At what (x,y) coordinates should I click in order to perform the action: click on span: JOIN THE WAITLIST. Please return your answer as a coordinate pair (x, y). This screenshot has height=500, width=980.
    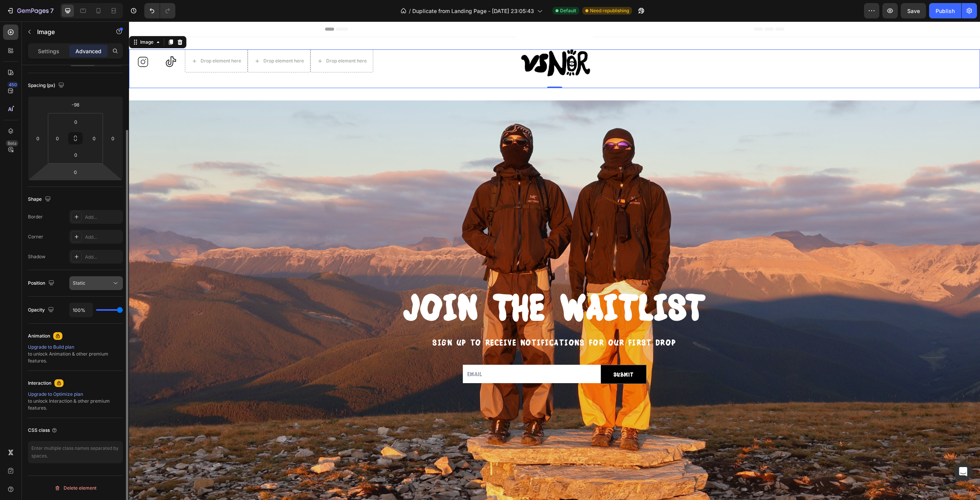
    Looking at the image, I should click on (425, 284).